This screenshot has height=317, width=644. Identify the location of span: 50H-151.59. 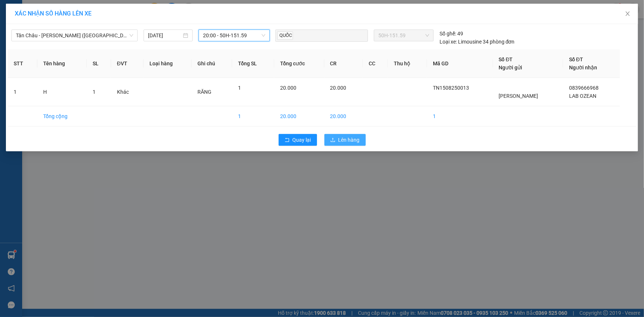
(404, 36).